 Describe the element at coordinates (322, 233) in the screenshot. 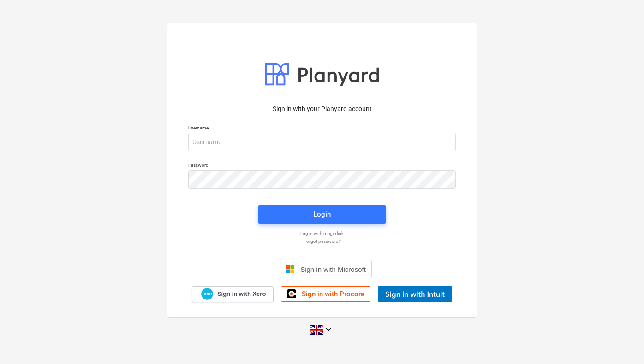

I see `a: Log in with magic link` at that location.